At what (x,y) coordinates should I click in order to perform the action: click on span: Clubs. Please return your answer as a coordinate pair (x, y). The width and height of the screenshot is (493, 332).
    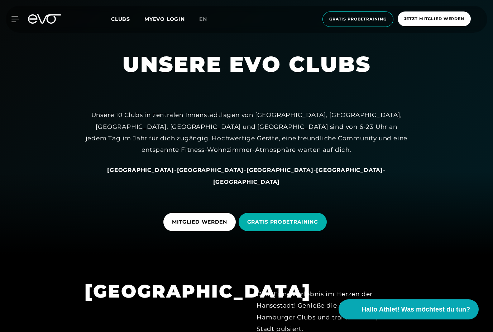
    Looking at the image, I should click on (120, 19).